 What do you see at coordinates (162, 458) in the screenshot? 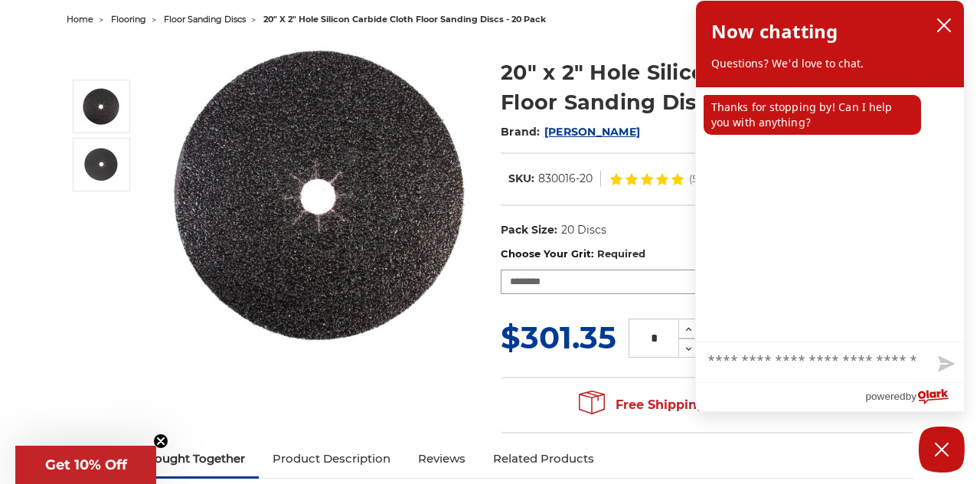
I see `a: Frequently Bought Together` at bounding box center [162, 458].